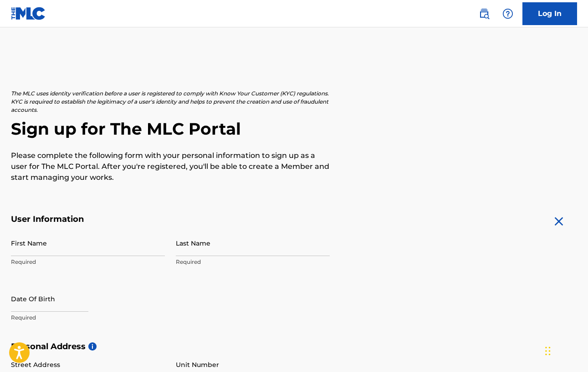  I want to click on span: i, so click(93, 346).